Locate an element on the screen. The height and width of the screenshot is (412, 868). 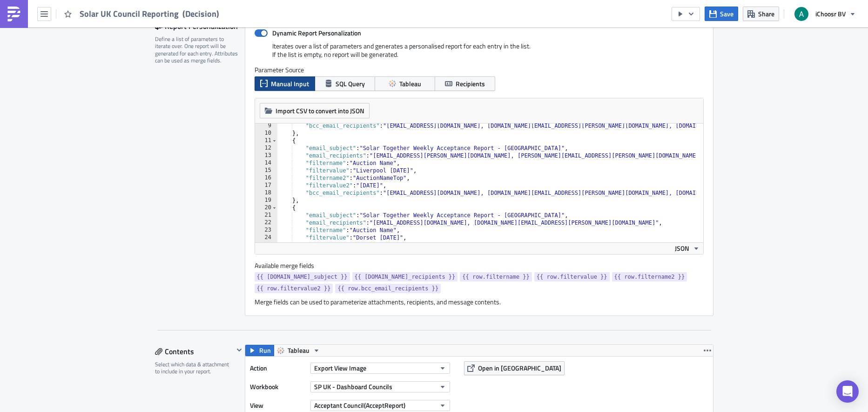
p: 3. Decliner reasons (.csv) is located at coordinates (224, 58).